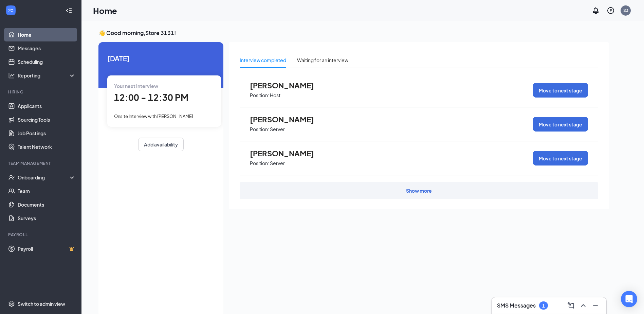 This screenshot has width=644, height=314. What do you see at coordinates (263, 60) in the screenshot?
I see `div: Interview completed` at bounding box center [263, 60].